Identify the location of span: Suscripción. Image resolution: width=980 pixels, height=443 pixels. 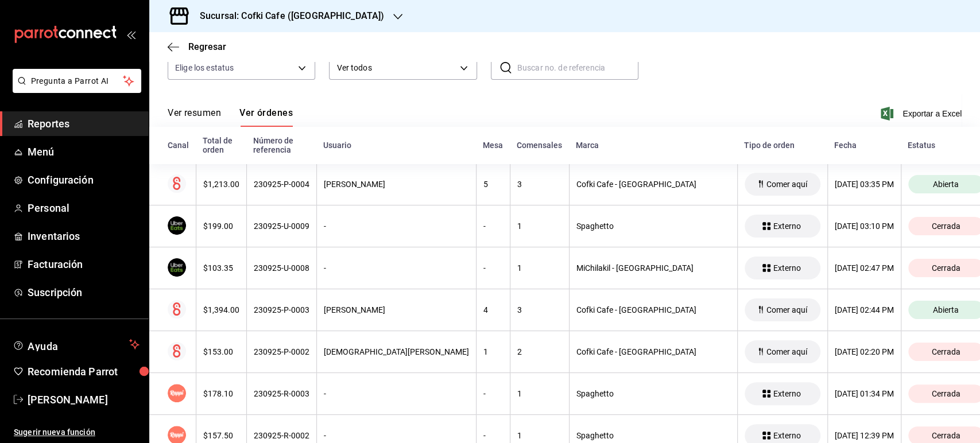
(83, 292).